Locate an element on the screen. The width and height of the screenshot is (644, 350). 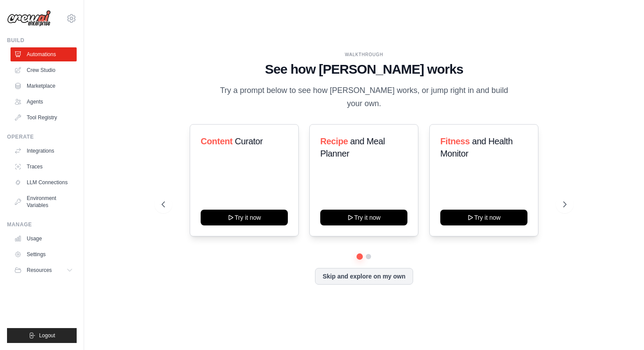
button: Logout is located at coordinates (42, 335).